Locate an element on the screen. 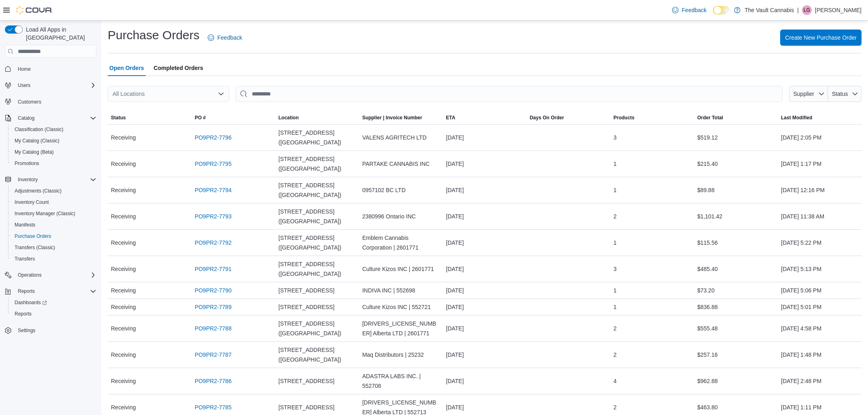 Image resolution: width=868 pixels, height=415 pixels. p: The Vault Cannabis is located at coordinates (770, 10).